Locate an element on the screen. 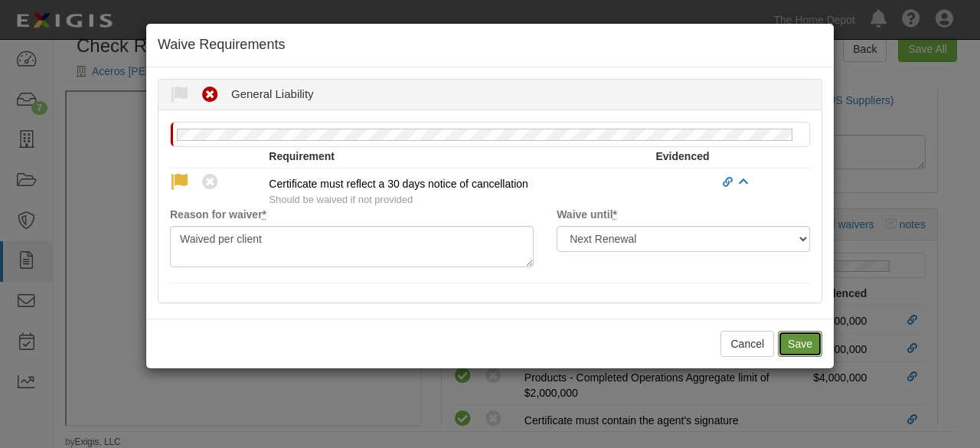 This screenshot has height=448, width=980. button: Cancel is located at coordinates (747, 344).